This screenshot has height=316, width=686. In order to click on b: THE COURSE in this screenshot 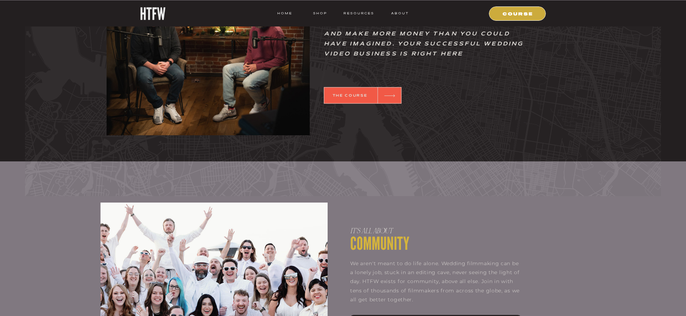, I will do `click(350, 96)`.